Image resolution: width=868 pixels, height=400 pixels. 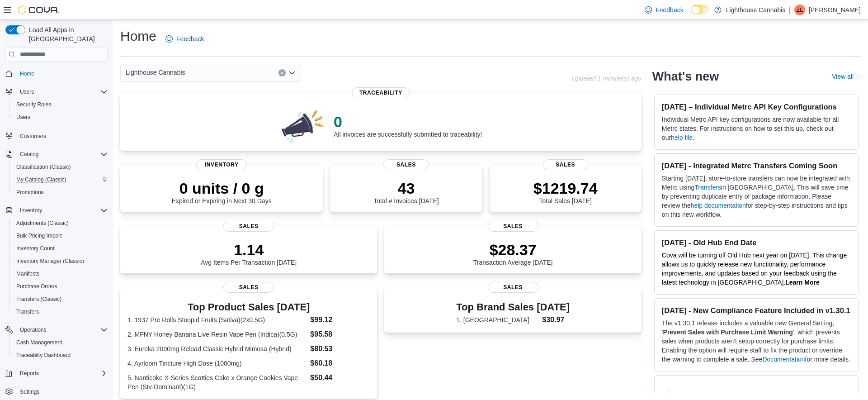 What do you see at coordinates (57, 73) in the screenshot?
I see `button: Home` at bounding box center [57, 73].